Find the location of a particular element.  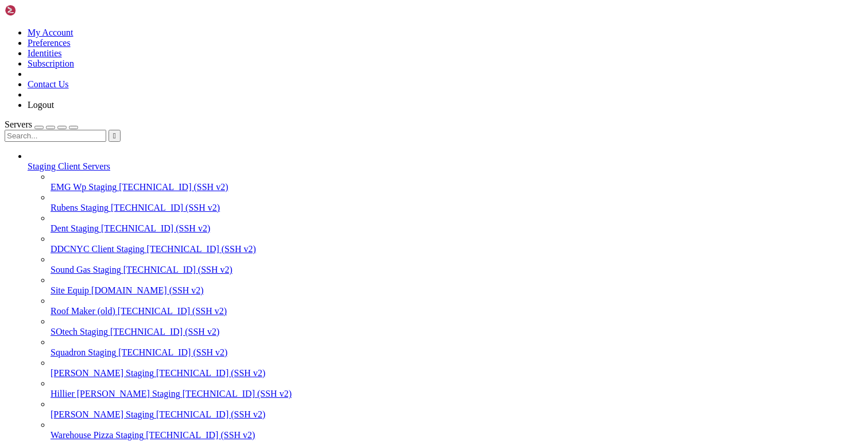

span: SOtech Staging is located at coordinates (79, 331).